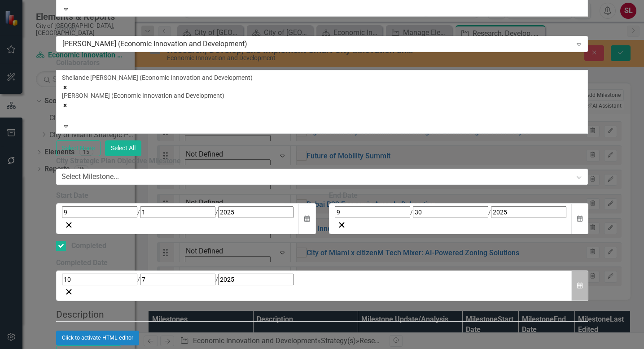  Describe the element at coordinates (322, 63) in the screenshot. I see `label: Collaborators` at that location.